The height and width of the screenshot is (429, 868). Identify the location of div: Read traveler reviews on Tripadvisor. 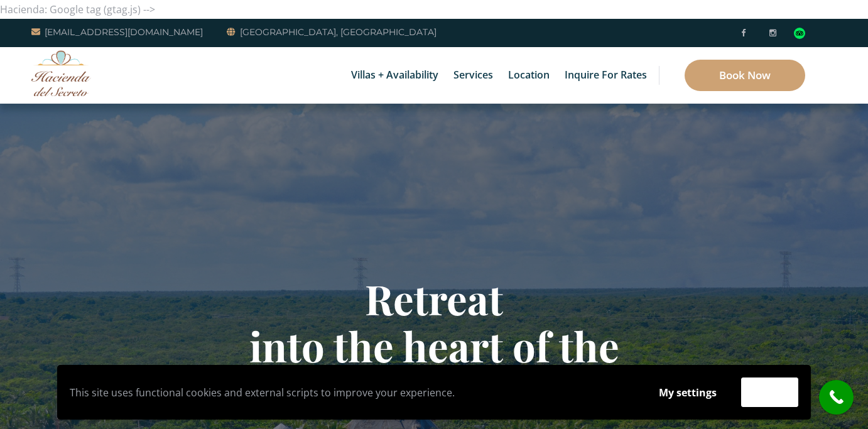
(799, 34).